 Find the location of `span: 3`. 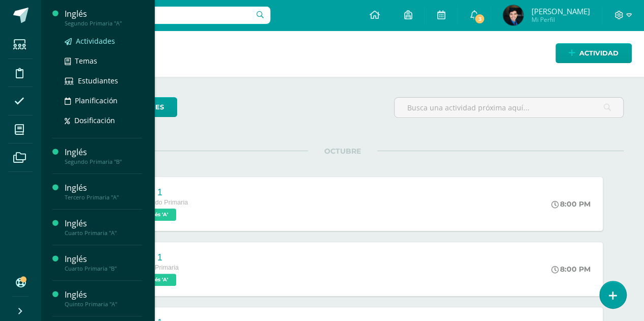

span: 3 is located at coordinates (480, 19).